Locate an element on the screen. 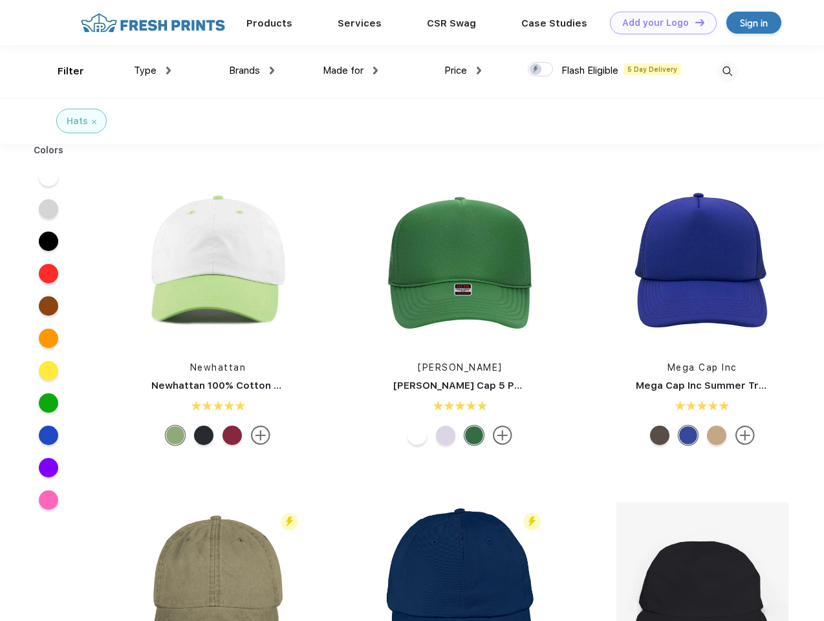 This screenshot has height=621, width=824. div: Add your Logo is located at coordinates (655, 23).